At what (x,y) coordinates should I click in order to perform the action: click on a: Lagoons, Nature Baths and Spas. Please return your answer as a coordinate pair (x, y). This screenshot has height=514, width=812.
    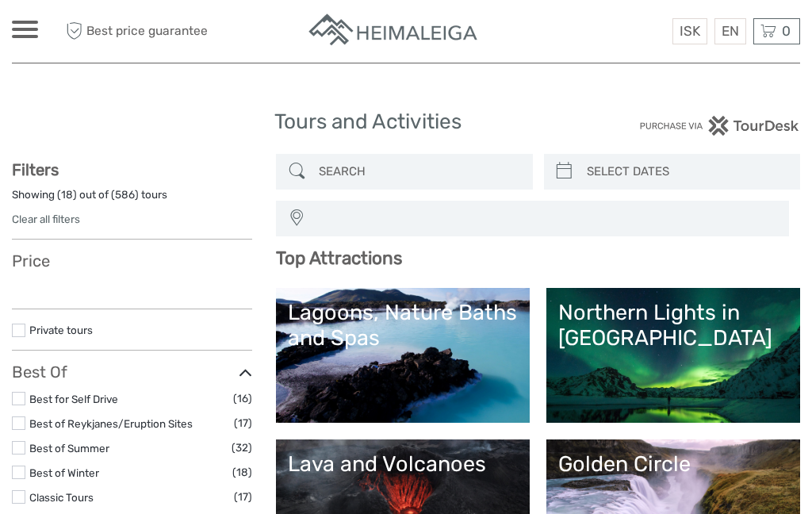
    Looking at the image, I should click on (403, 355).